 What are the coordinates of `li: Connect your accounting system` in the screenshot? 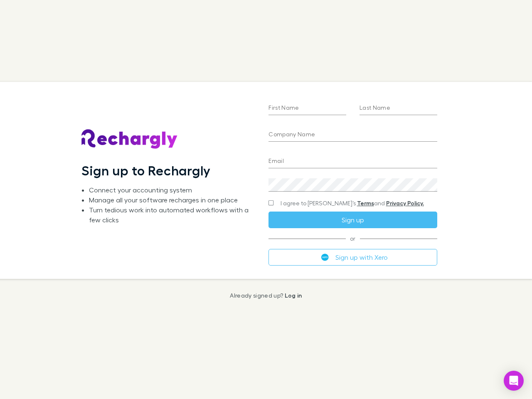 It's located at (172, 190).